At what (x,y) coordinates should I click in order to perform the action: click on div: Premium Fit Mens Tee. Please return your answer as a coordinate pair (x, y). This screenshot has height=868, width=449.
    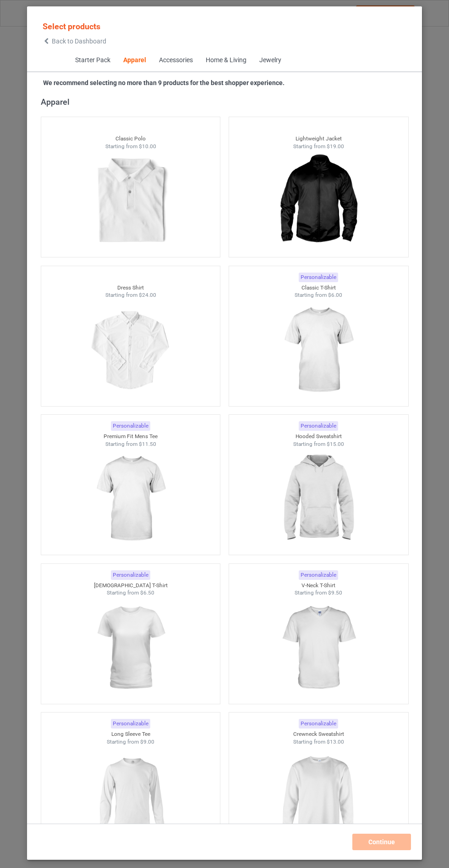
    Looking at the image, I should click on (130, 437).